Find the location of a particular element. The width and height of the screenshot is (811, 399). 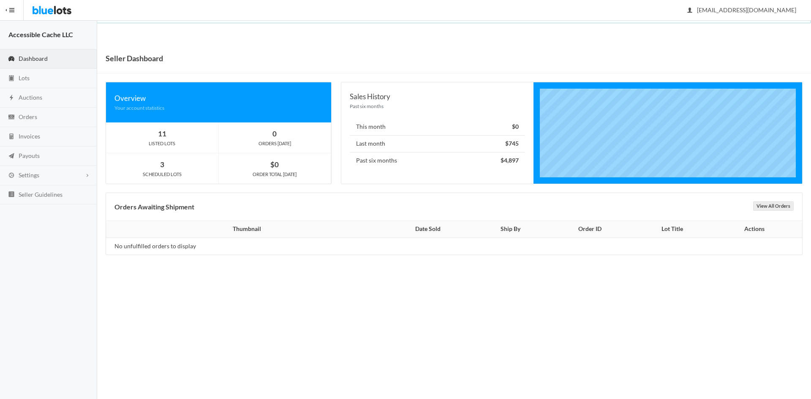

th: Actions is located at coordinates (757, 229).